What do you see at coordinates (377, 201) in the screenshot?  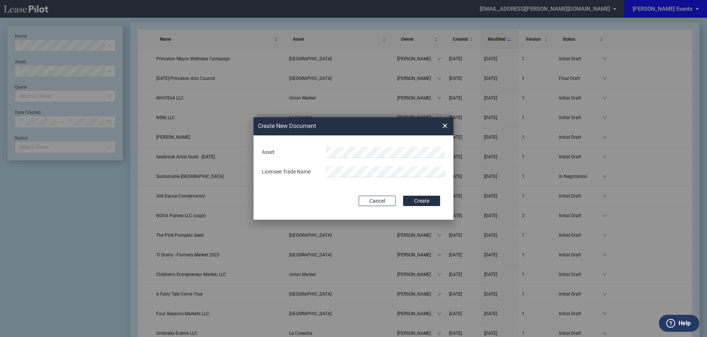 I see `button: Cancel` at bounding box center [377, 201].